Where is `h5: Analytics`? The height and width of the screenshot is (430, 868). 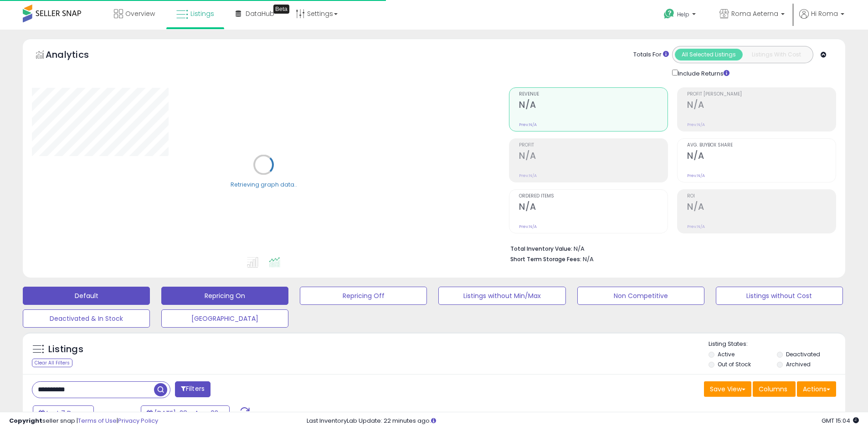 h5: Analytics is located at coordinates (76, 56).